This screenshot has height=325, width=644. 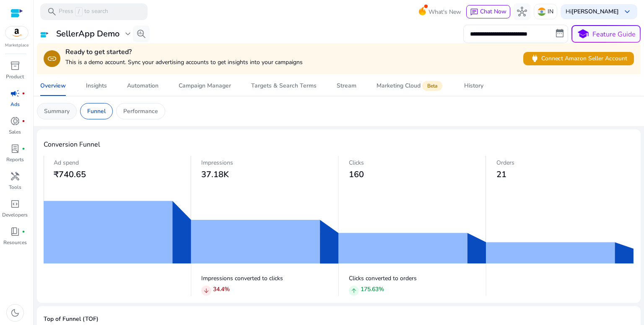 I want to click on span: 160, so click(x=356, y=174).